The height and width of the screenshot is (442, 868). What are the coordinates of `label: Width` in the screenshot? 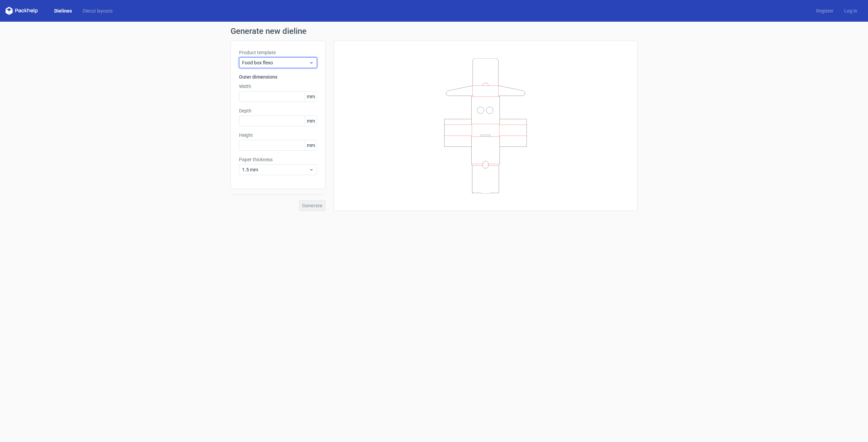 It's located at (278, 87).